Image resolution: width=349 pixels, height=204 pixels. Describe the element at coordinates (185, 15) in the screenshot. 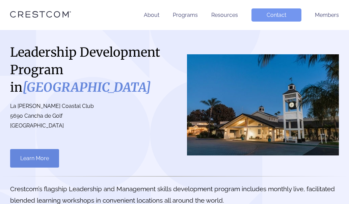

I see `a: Programs` at that location.